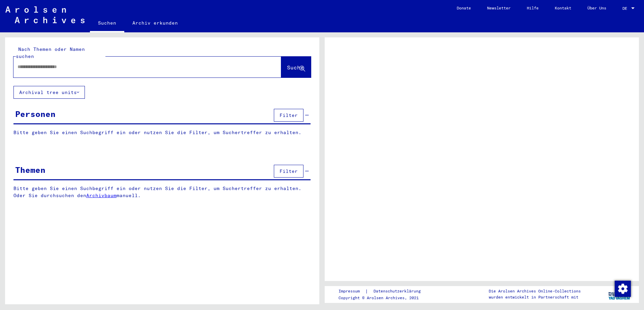  Describe the element at coordinates (535, 291) in the screenshot. I see `p: Die Arolsen Archives Online-Collections` at that location.